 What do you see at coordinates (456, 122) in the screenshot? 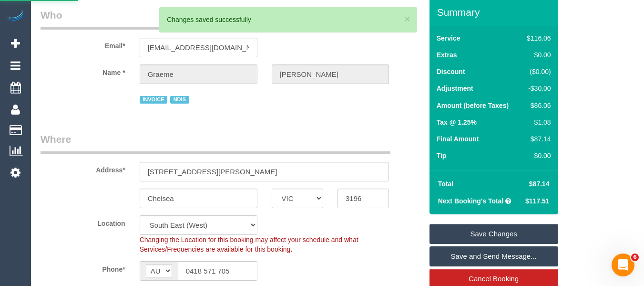
I see `label: Tax @ 1.25%` at bounding box center [456, 122].